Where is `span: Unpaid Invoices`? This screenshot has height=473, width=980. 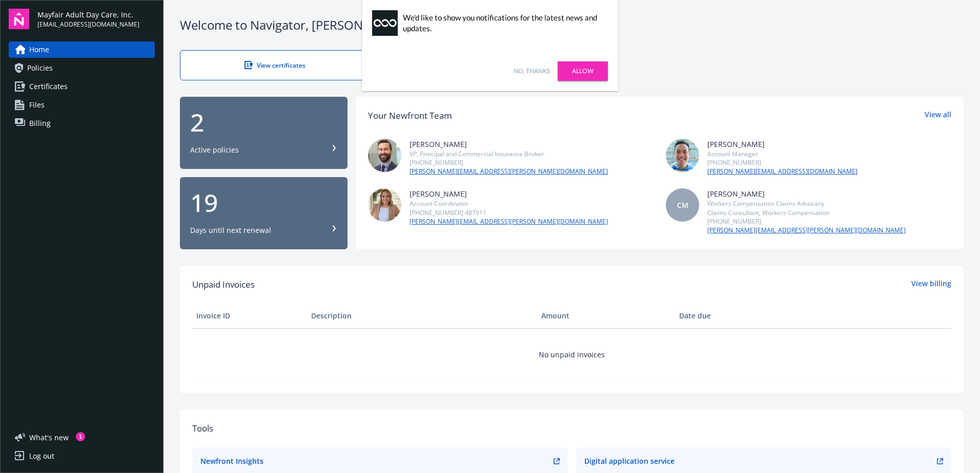
span: Unpaid Invoices is located at coordinates (224, 284).